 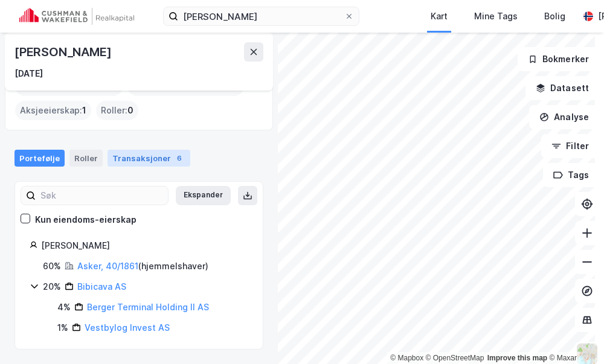 What do you see at coordinates (84, 110) in the screenshot?
I see `span: 1` at bounding box center [84, 110].